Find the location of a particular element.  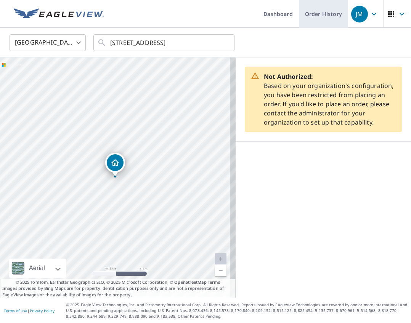

a: Current Level 20, Zoom In Disabled is located at coordinates (221, 259).